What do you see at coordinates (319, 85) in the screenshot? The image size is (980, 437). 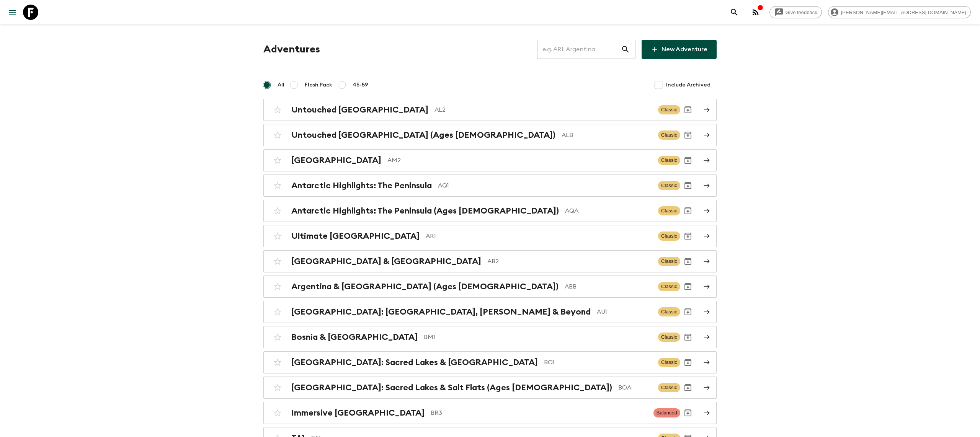 I see `span: Flash Pack` at bounding box center [319, 85].